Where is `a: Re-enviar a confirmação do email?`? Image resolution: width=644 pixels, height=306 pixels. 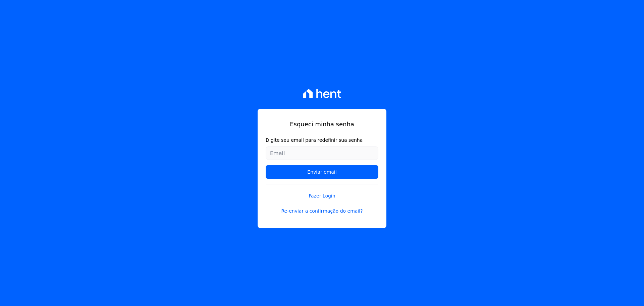 a: Re-enviar a confirmação do email? is located at coordinates (322, 211).